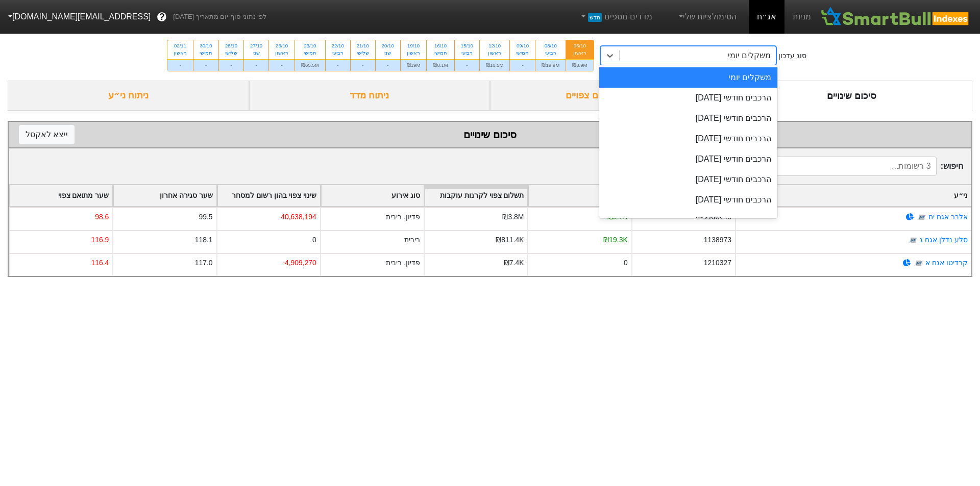 This screenshot has width=980, height=486. Describe the element at coordinates (204, 240) in the screenshot. I see `div: 118.1` at that location.